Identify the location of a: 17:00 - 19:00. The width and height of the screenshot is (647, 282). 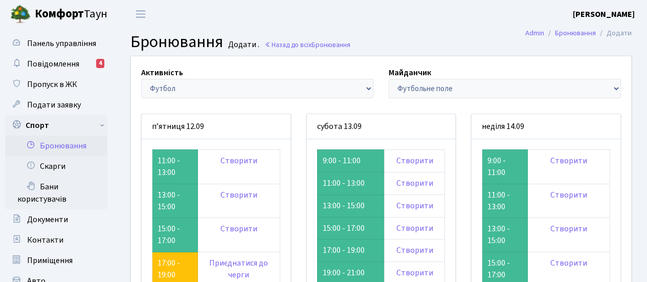
(169, 268).